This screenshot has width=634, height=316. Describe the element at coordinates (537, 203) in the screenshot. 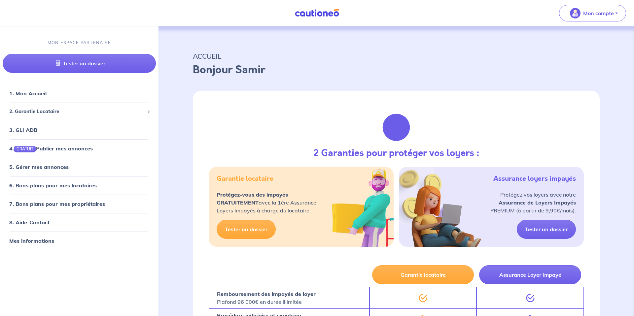

I see `strong: Assurance de Loyers Impayés` at that location.